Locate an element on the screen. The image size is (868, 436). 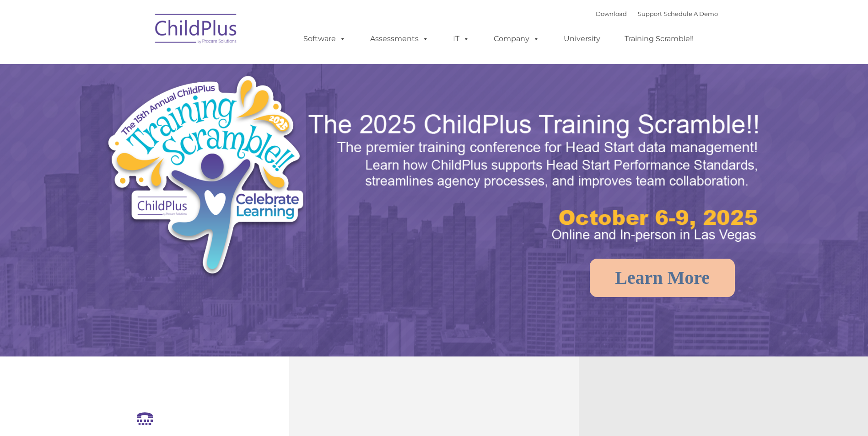
a: Download is located at coordinates (612, 14).